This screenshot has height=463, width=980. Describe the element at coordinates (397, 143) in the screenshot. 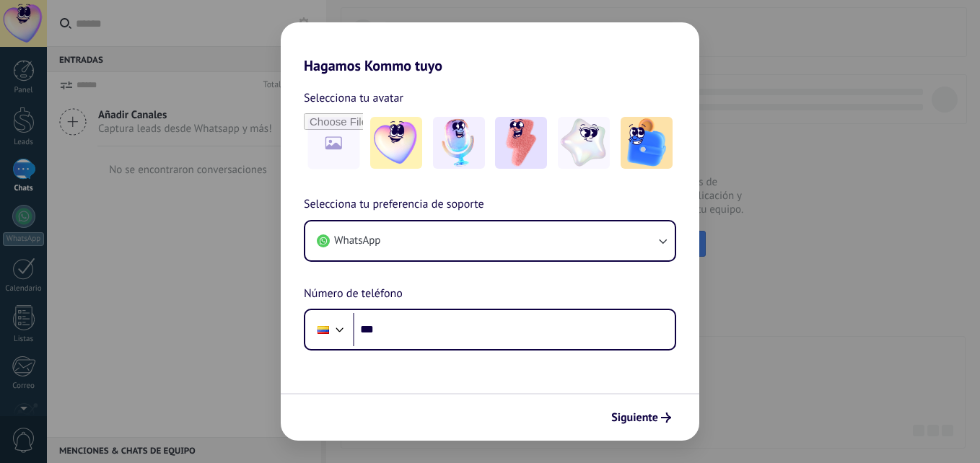

I see `img: -1.jpeg` at that location.